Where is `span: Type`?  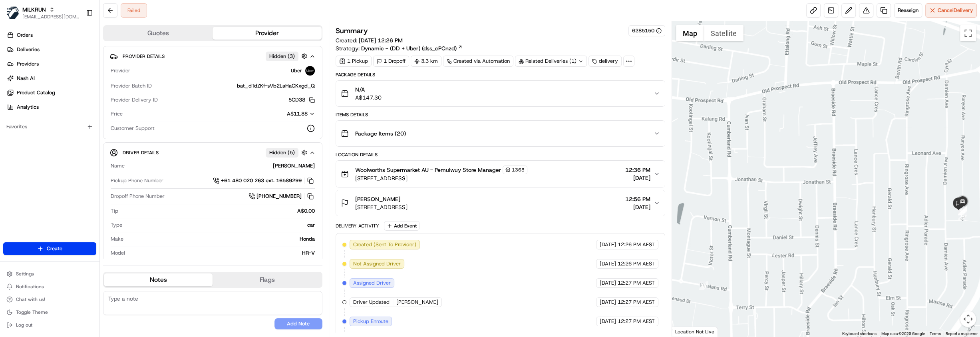
span: Type is located at coordinates (116, 225).